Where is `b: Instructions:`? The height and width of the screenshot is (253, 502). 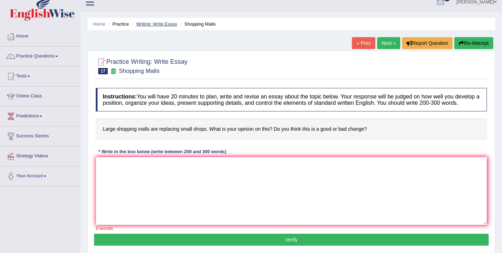 b: Instructions: is located at coordinates (120, 97).